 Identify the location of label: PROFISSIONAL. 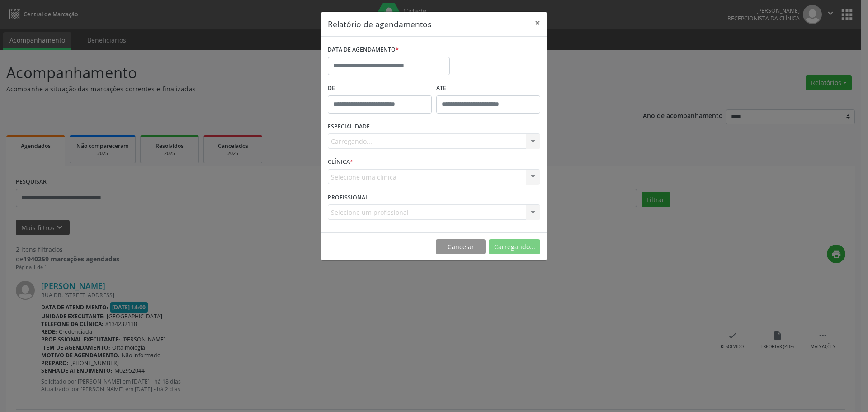
(348, 197).